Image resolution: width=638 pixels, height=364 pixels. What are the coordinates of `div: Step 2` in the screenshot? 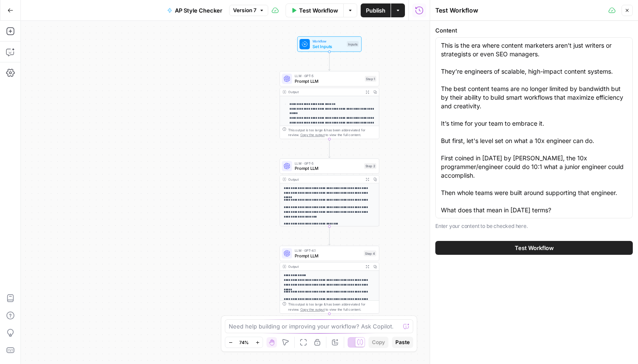 It's located at (370, 166).